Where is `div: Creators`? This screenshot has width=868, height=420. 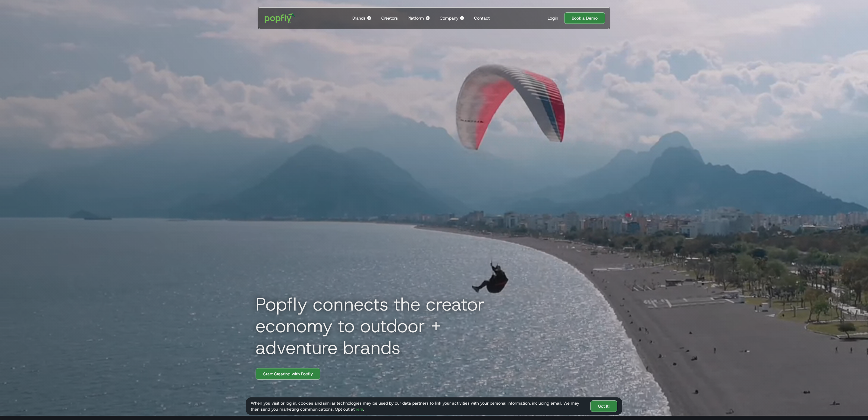 div: Creators is located at coordinates (389, 18).